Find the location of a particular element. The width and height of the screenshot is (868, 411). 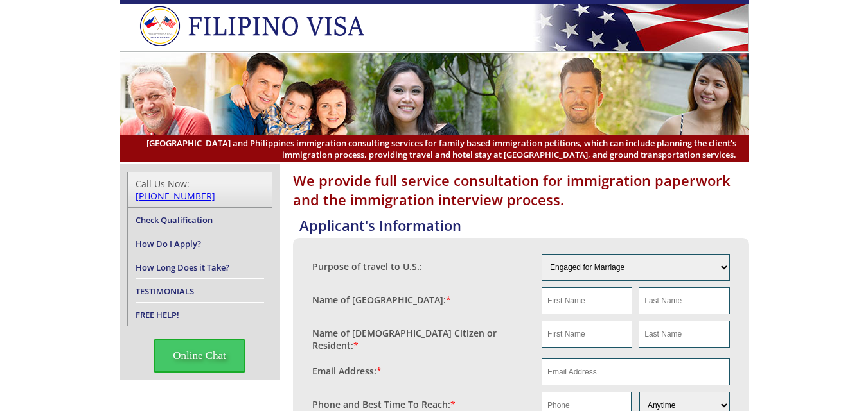

a: How Long Does it Take? is located at coordinates (182, 268).